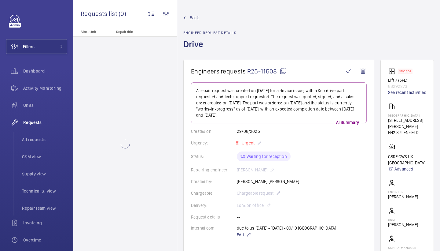 This screenshot has width=440, height=251. I want to click on span: Back, so click(194, 18).